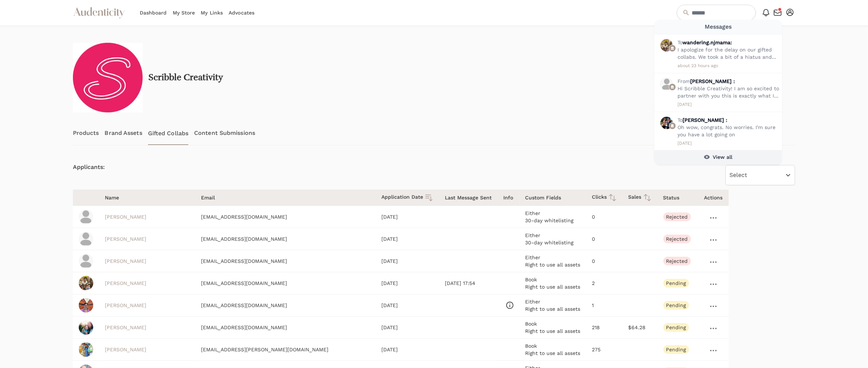  Describe the element at coordinates (604, 349) in the screenshot. I see `td: 275` at that location.